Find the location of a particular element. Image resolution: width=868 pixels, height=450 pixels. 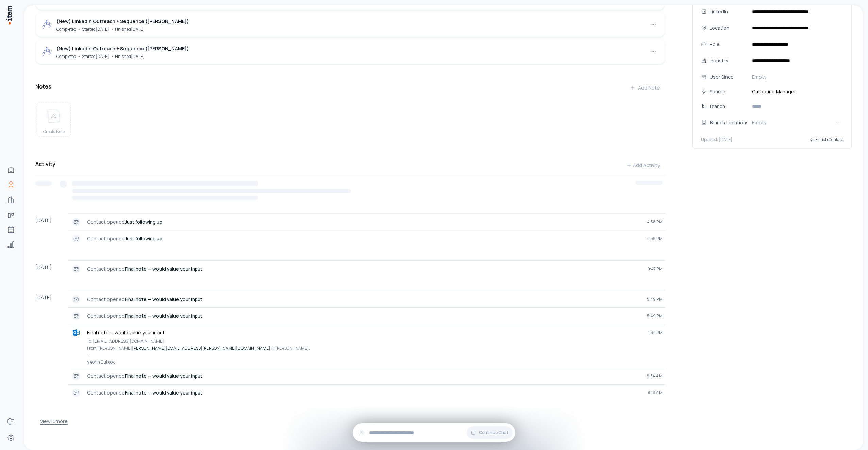

span: Create Note is located at coordinates (54, 131).